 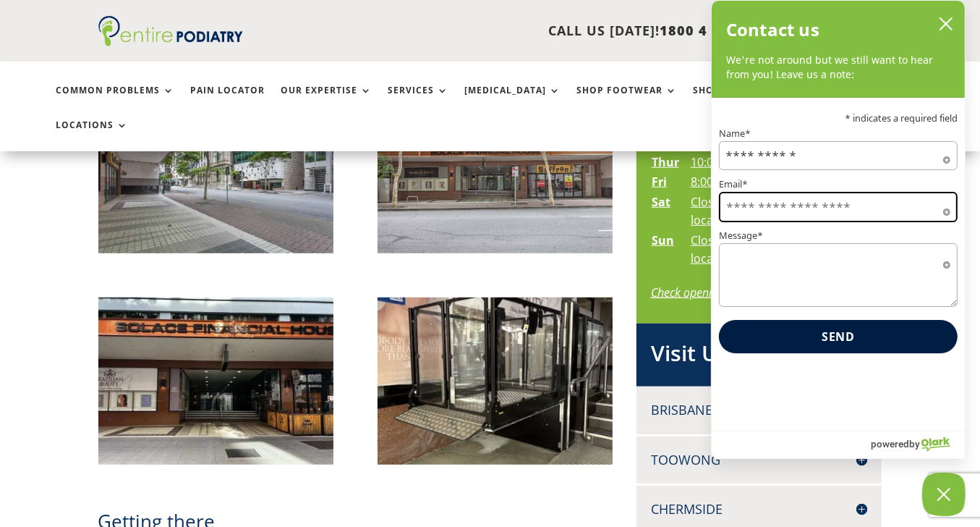 I want to click on h4: Toowong, so click(x=759, y=460).